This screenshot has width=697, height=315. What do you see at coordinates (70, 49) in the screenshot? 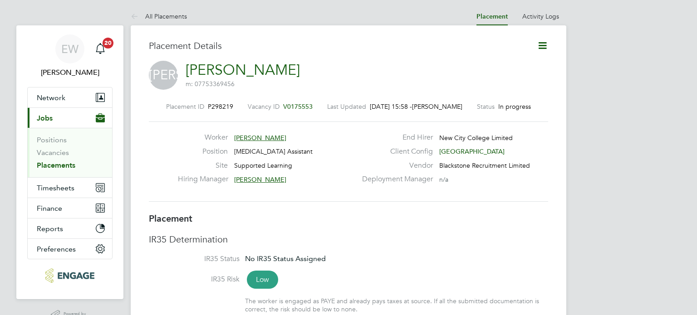
I see `span: EW` at bounding box center [70, 49].